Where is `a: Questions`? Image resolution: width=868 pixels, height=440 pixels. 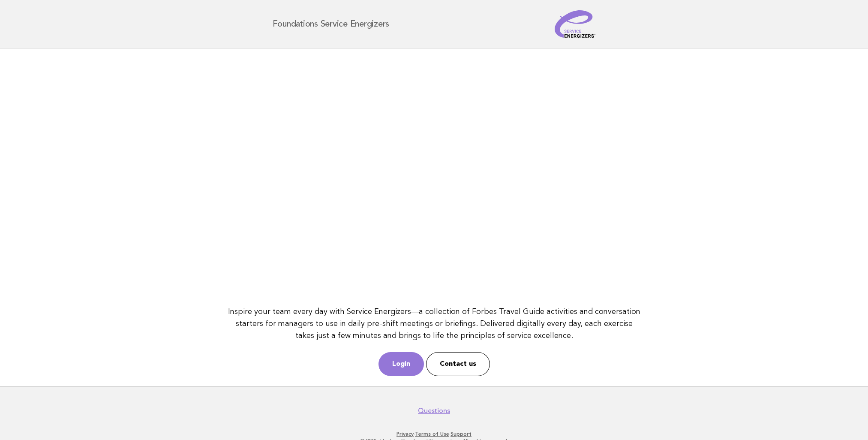 a: Questions is located at coordinates (434, 411).